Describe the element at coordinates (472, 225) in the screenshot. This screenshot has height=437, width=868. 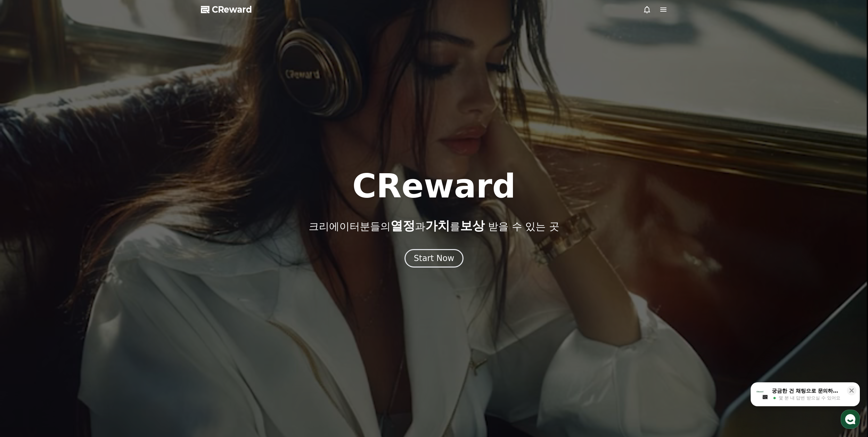
I see `span: 보상` at that location.